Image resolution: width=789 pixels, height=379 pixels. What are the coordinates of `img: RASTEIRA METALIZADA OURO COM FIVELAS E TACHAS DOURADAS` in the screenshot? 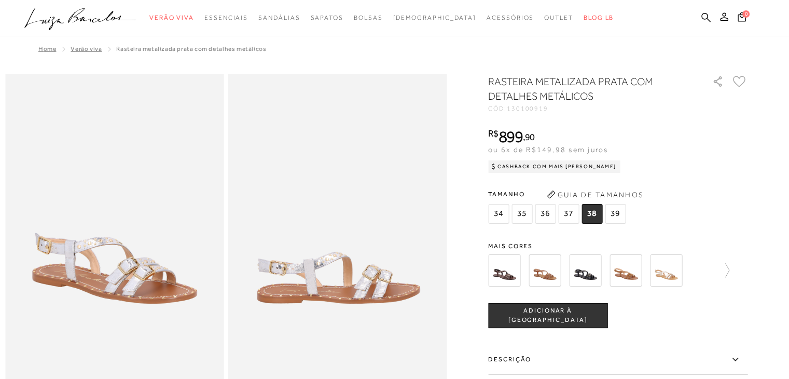 It's located at (666, 270).